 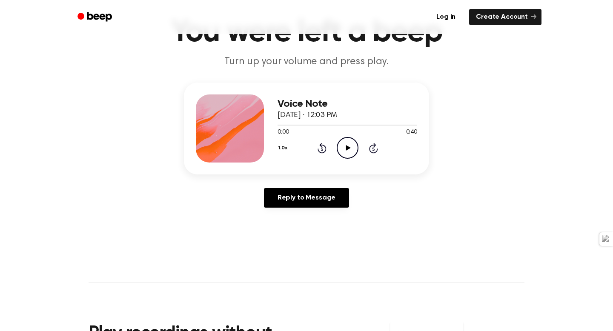 What do you see at coordinates (506, 17) in the screenshot?
I see `a: Create Account` at bounding box center [506, 17].